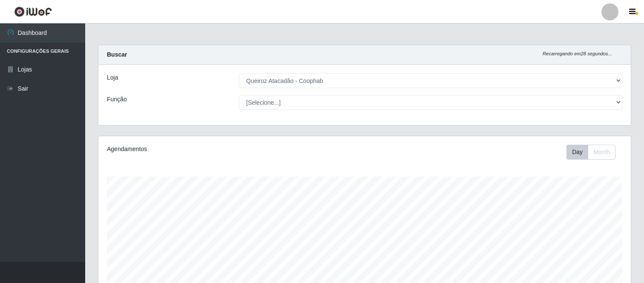  Describe the element at coordinates (117, 54) in the screenshot. I see `strong: Buscar` at that location.